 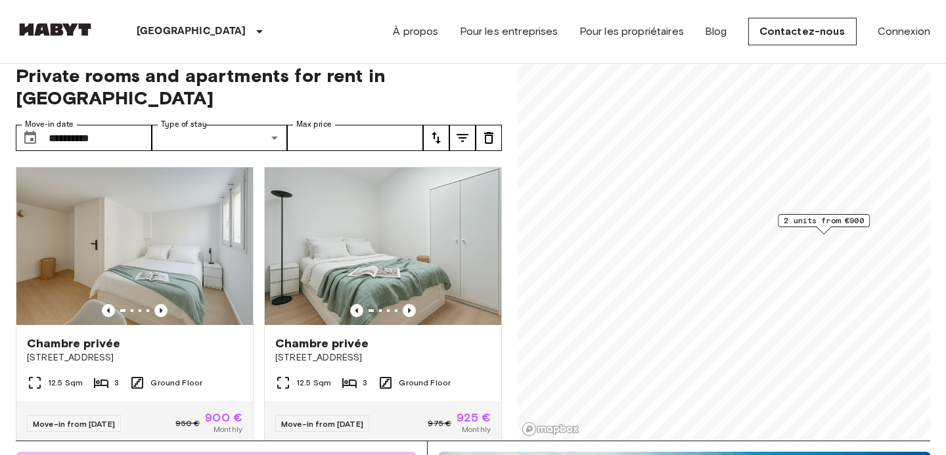 I want to click on a: Contactez-nous, so click(x=802, y=32).